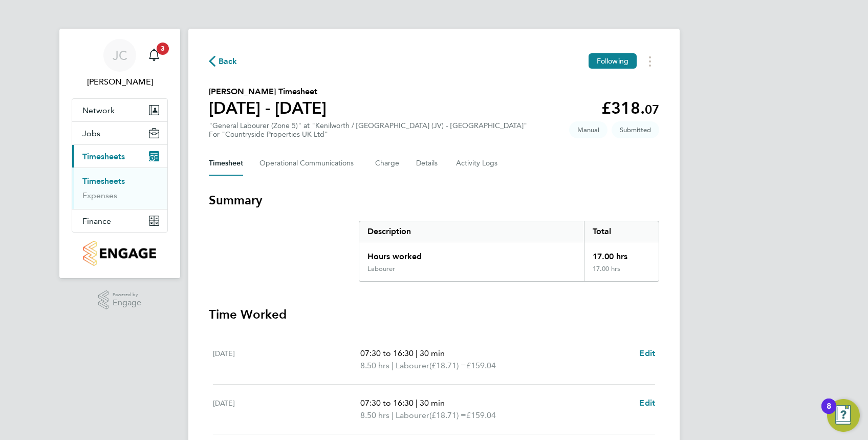 The height and width of the screenshot is (440, 868). I want to click on h3: Summary, so click(434, 200).